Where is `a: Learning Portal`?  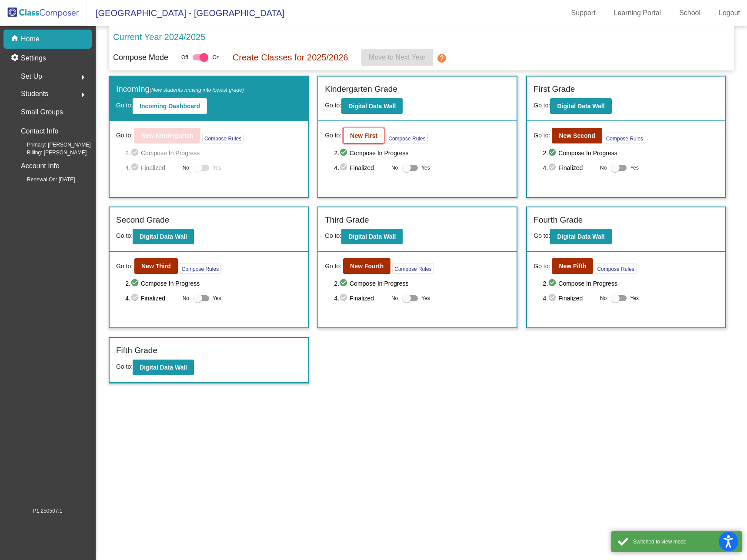 a: Learning Portal is located at coordinates (637, 13).